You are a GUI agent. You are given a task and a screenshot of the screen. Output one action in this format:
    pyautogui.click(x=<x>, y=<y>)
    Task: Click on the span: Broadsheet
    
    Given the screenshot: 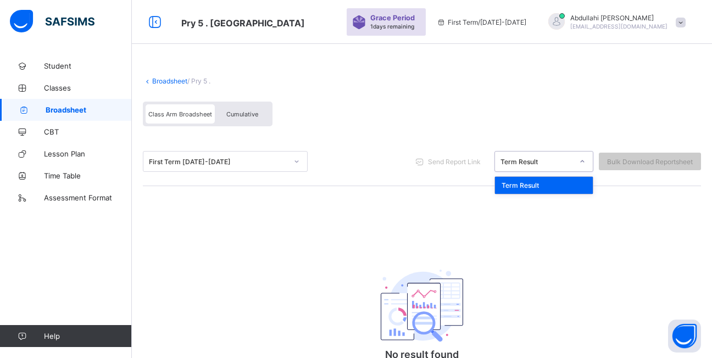 What is the action you would take?
    pyautogui.click(x=88, y=110)
    